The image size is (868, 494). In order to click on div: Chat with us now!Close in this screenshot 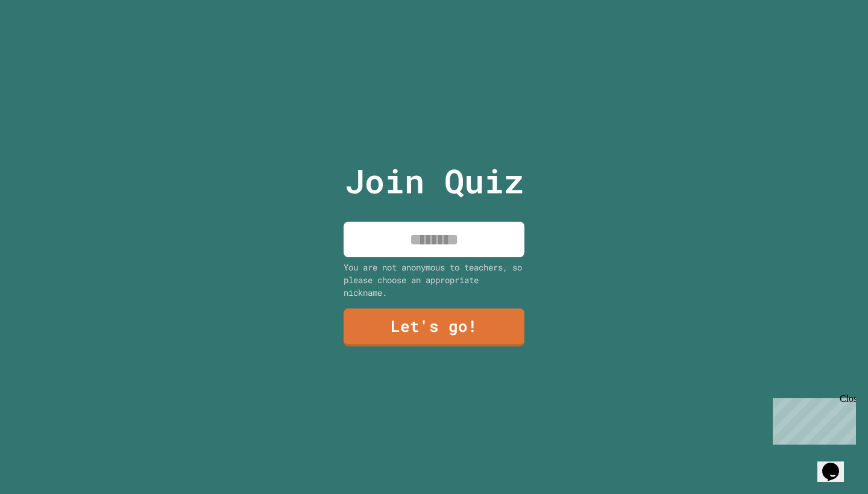, I will do `click(44, 41)`.